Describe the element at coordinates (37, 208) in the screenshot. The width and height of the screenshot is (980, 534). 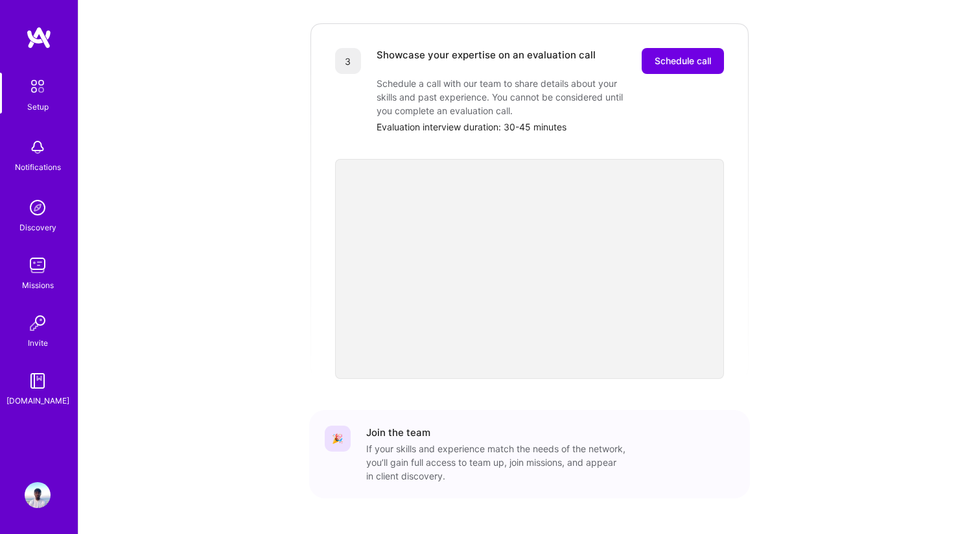
I see `img: discovery` at that location.